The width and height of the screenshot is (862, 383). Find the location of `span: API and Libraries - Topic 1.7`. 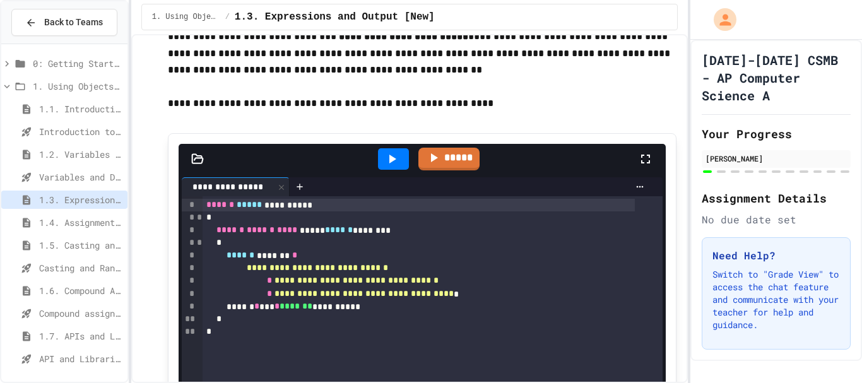

span: API and Libraries - Topic 1.7 is located at coordinates (81, 358).